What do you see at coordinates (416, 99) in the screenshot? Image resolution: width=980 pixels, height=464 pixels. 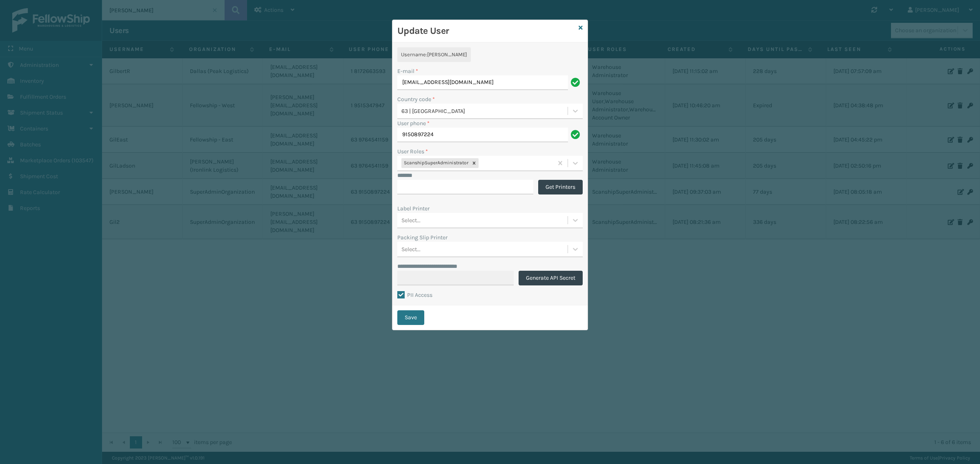 I see `label: Country code` at bounding box center [416, 99].